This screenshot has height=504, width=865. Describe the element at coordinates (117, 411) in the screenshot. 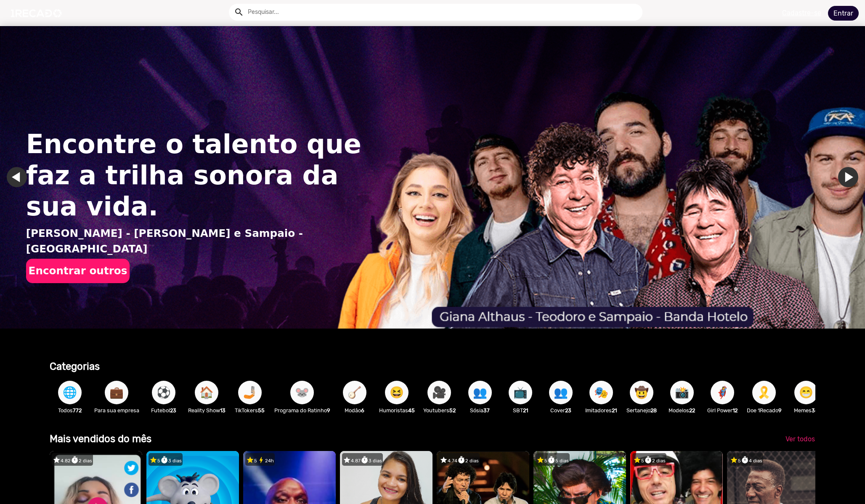

I see `p: Para sua empresa` at that location.